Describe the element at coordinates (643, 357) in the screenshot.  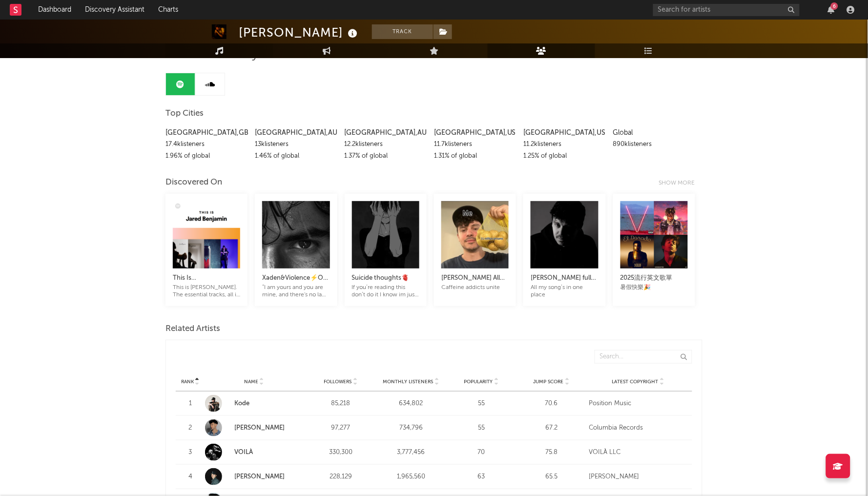
I see `input: Search...` at that location.